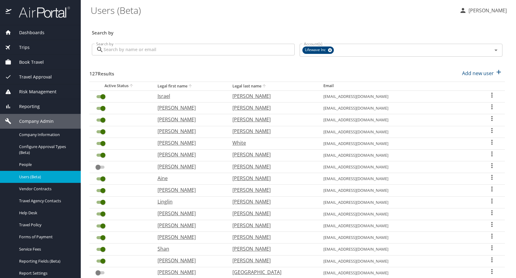 The height and width of the screenshot is (278, 516). Describe the element at coordinates (121, 86) in the screenshot. I see `th: Active Status` at that location.